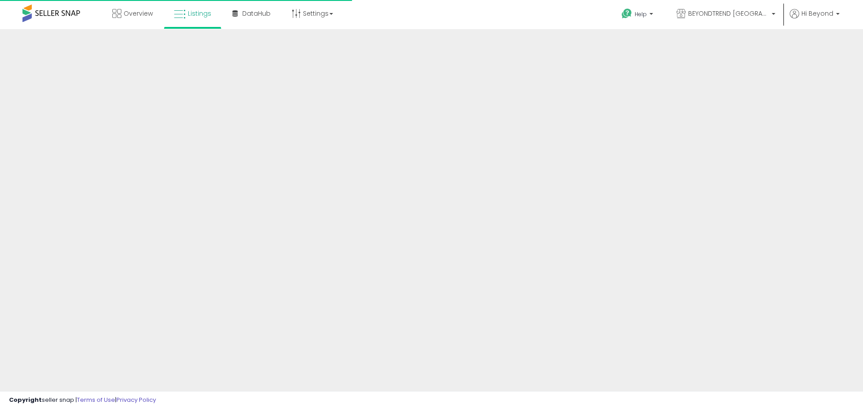  What do you see at coordinates (200, 13) in the screenshot?
I see `span: Listings` at bounding box center [200, 13].